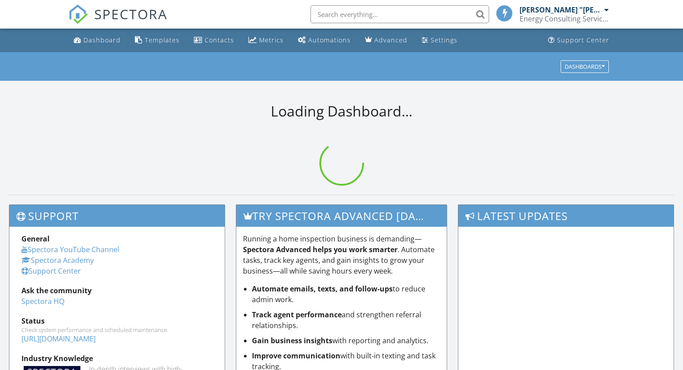  What do you see at coordinates (400, 14) in the screenshot?
I see `input: Search everything...` at bounding box center [400, 14].